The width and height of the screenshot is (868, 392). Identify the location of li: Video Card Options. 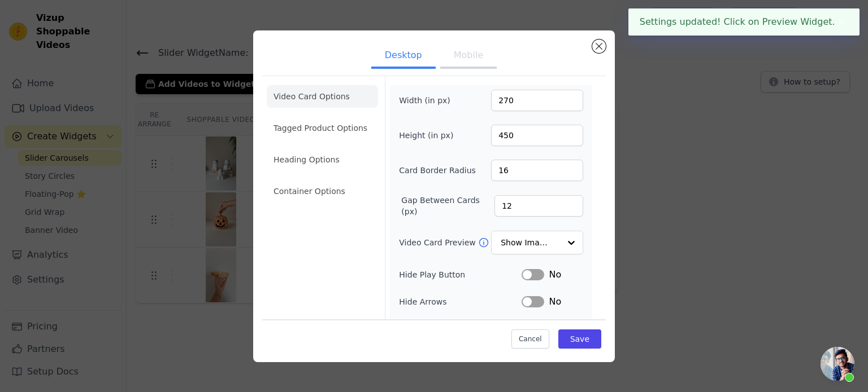
(322, 96).